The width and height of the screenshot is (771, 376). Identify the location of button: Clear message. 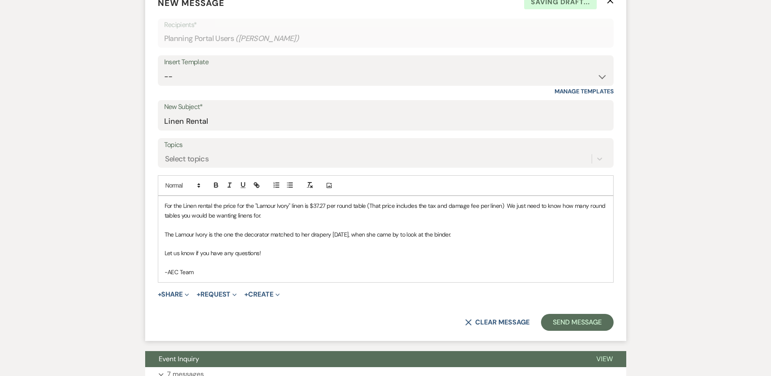
(497, 322).